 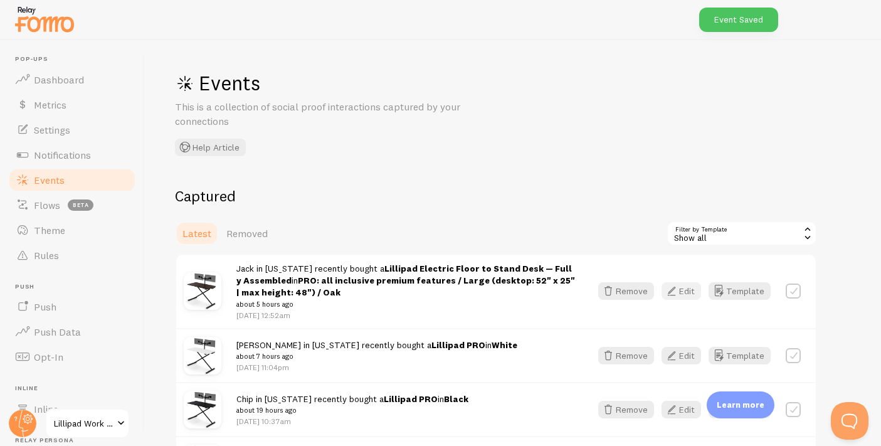 What do you see at coordinates (247, 233) in the screenshot?
I see `span: Removed` at bounding box center [247, 233].